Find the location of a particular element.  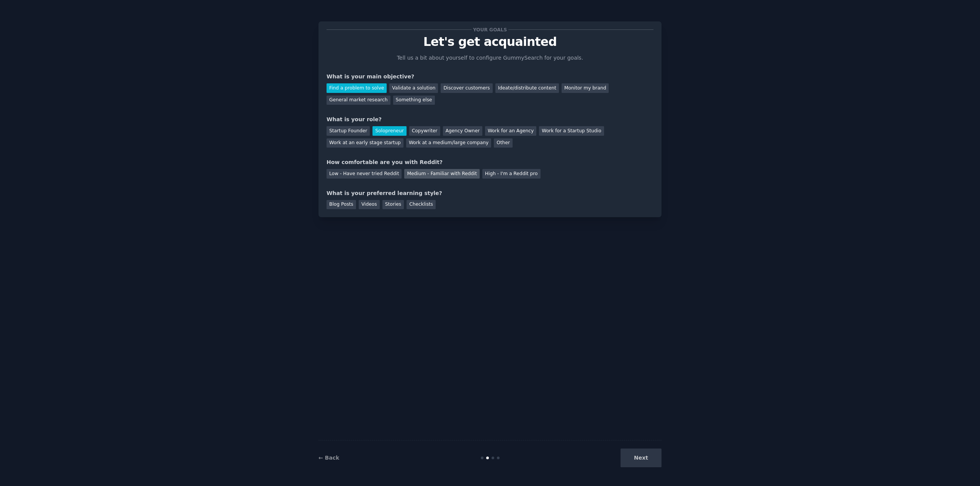

div: Medium - Familiar with Reddit is located at coordinates (442, 173).